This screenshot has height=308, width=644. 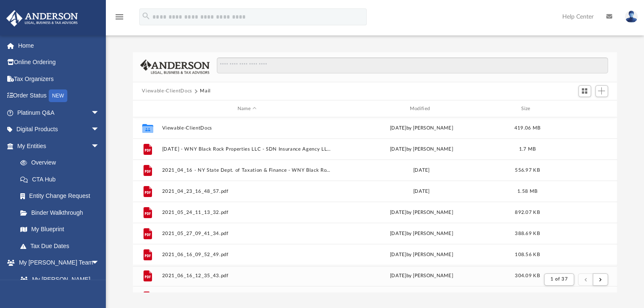 I want to click on img: User Pic, so click(x=631, y=17).